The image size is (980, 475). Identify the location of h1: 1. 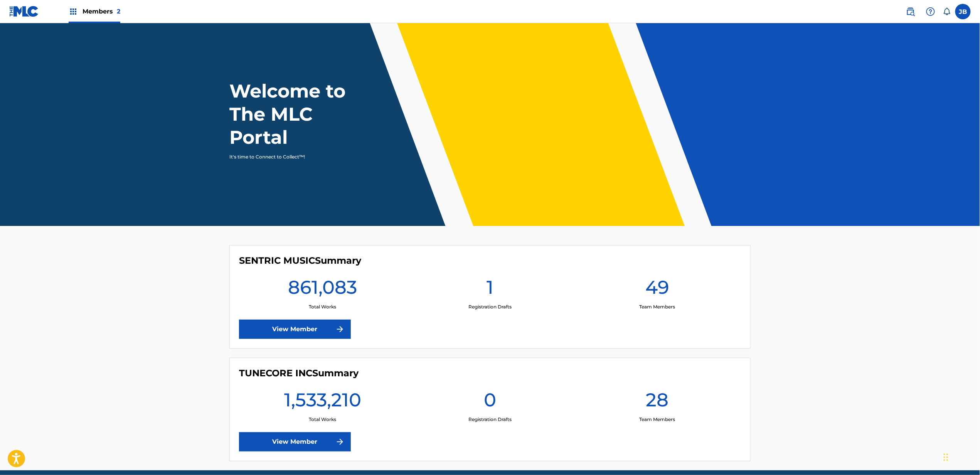
(490, 290).